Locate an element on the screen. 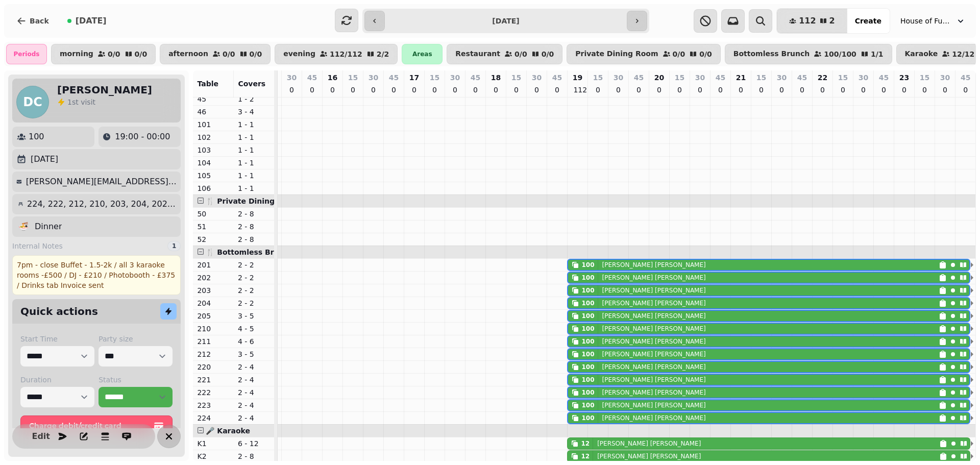  button: evening112/1122/2 is located at coordinates (335, 54).